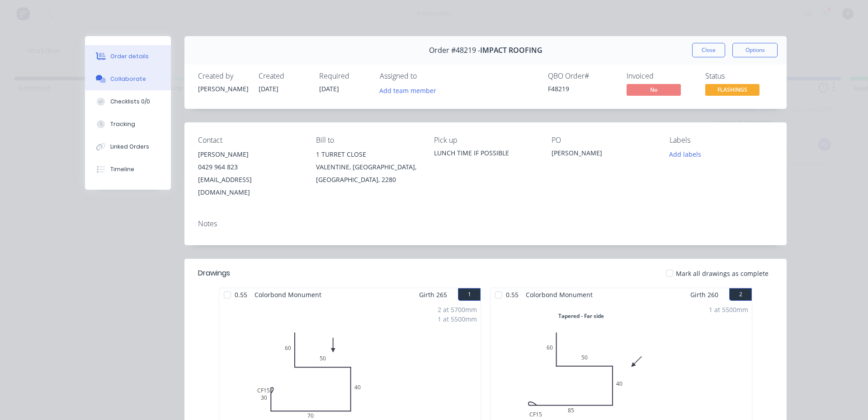 The width and height of the screenshot is (868, 420). I want to click on button: Add labels, so click(686, 154).